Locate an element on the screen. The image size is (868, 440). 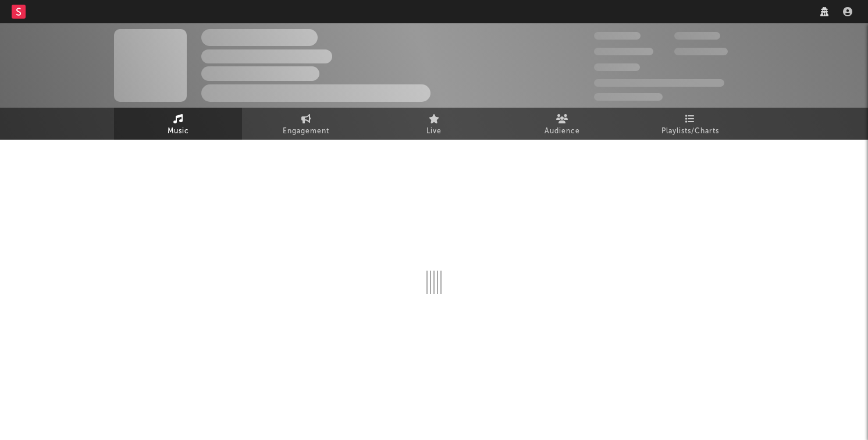
span: 50,000,000 is located at coordinates (624, 51).